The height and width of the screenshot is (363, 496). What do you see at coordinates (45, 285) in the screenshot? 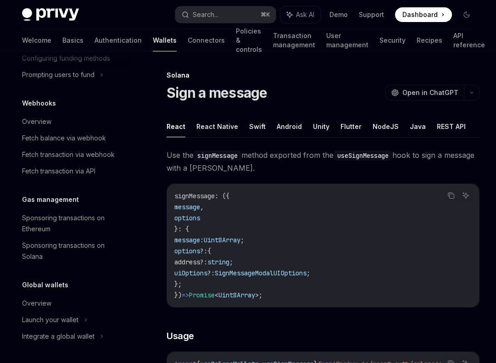
I see `h5: Global wallets` at bounding box center [45, 285].